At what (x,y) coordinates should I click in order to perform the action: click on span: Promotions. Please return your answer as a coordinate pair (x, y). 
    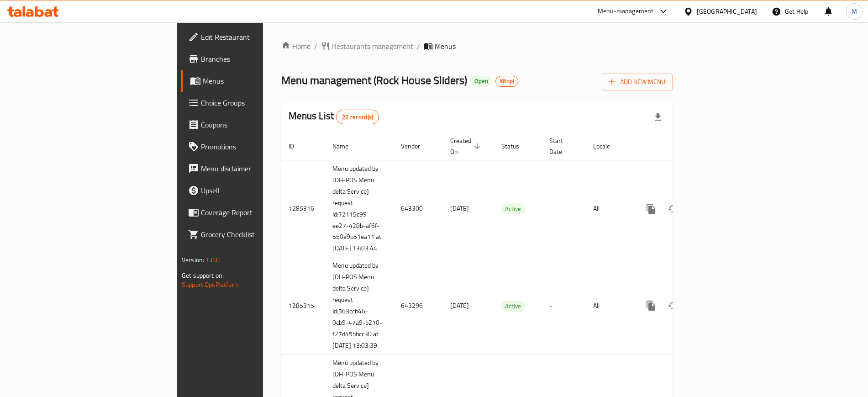
    Looking at the image, I should click on (258, 147).